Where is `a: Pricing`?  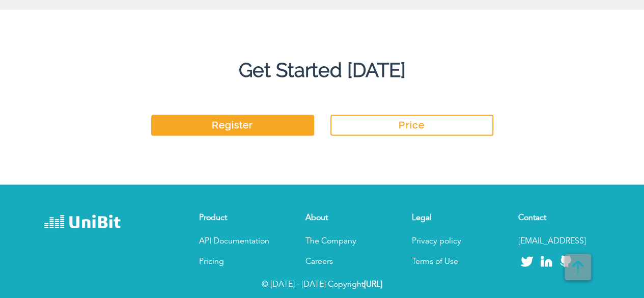 a: Pricing is located at coordinates (211, 261).